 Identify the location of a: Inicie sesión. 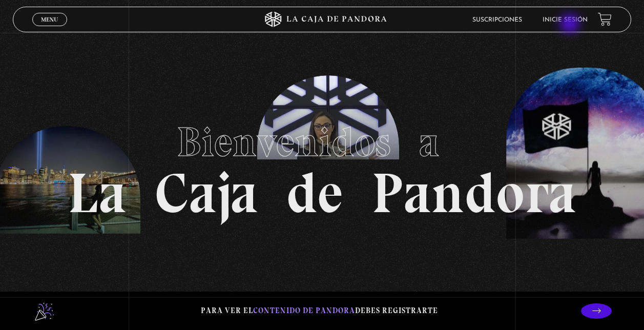
(565, 20).